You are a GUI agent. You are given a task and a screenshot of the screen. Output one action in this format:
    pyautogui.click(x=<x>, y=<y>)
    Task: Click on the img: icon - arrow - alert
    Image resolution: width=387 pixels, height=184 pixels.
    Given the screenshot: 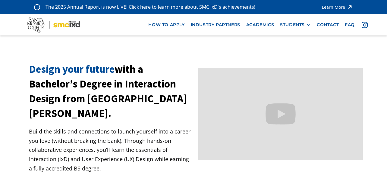 What is the action you would take?
    pyautogui.click(x=350, y=7)
    